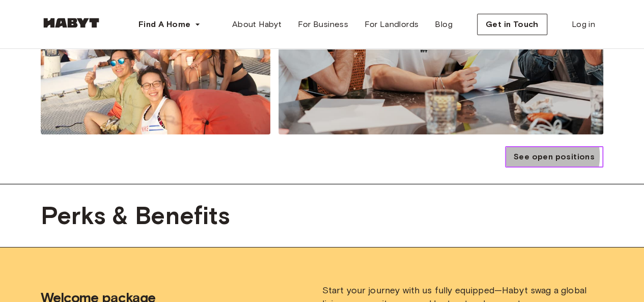  Describe the element at coordinates (169, 25) in the screenshot. I see `button: Find A Home` at that location.